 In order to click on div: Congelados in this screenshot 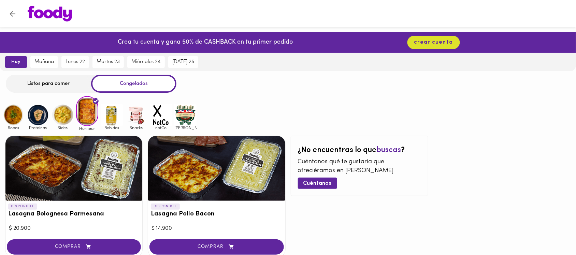, I will do `click(134, 84)`.